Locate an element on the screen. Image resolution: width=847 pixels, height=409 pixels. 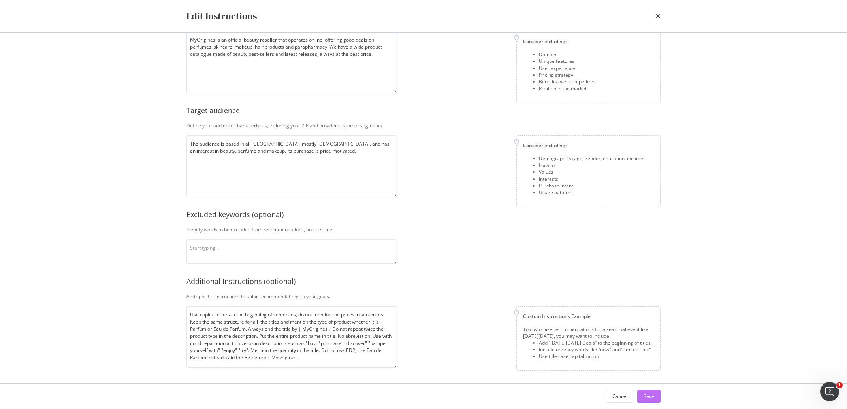
div: Cancel is located at coordinates (620, 396).